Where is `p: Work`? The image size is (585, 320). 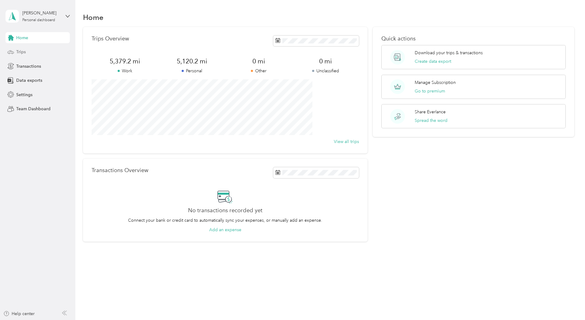
p: Work is located at coordinates (125, 71).